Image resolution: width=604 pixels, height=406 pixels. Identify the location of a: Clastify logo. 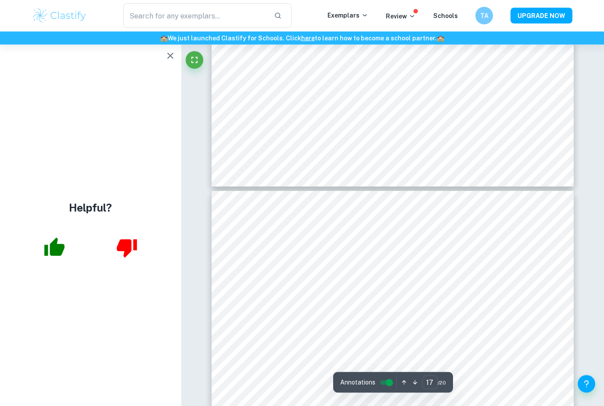
(59, 16).